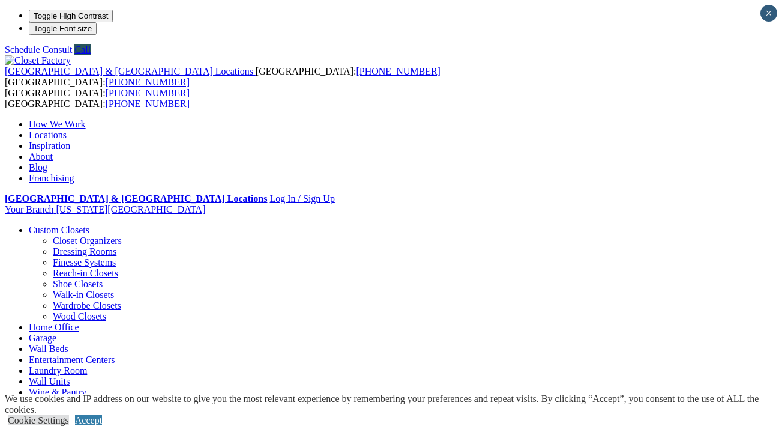  Describe the element at coordinates (82, 49) in the screenshot. I see `a: Call` at that location.